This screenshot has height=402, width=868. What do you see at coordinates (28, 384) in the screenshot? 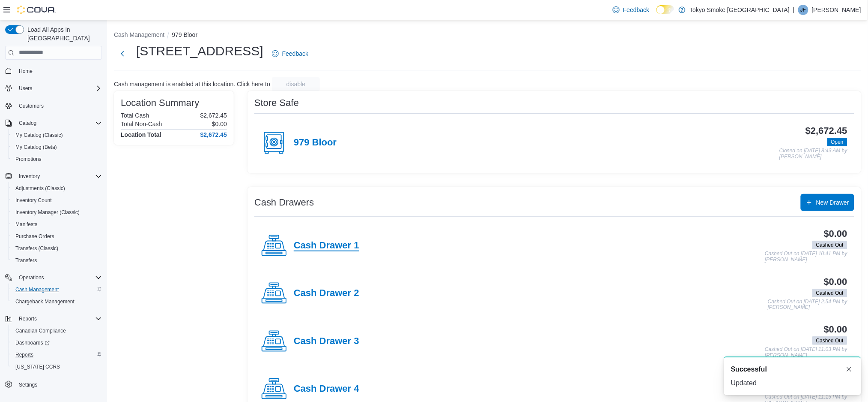
I see `a: Settings` at bounding box center [28, 384].